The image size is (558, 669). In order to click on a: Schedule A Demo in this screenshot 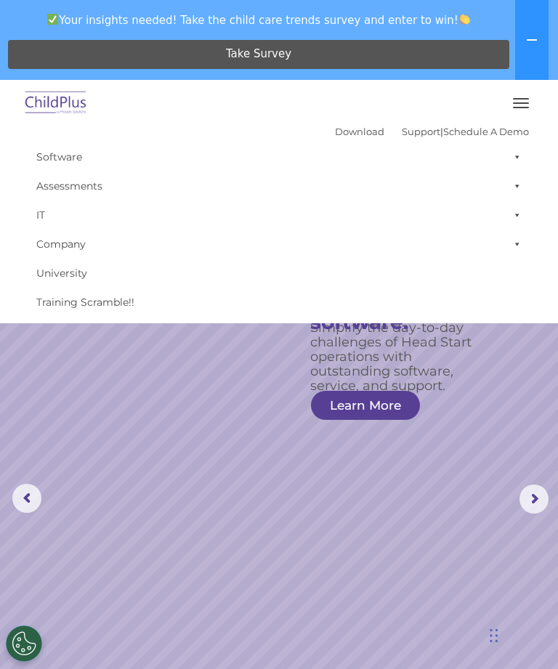, I will do `click(486, 131)`.